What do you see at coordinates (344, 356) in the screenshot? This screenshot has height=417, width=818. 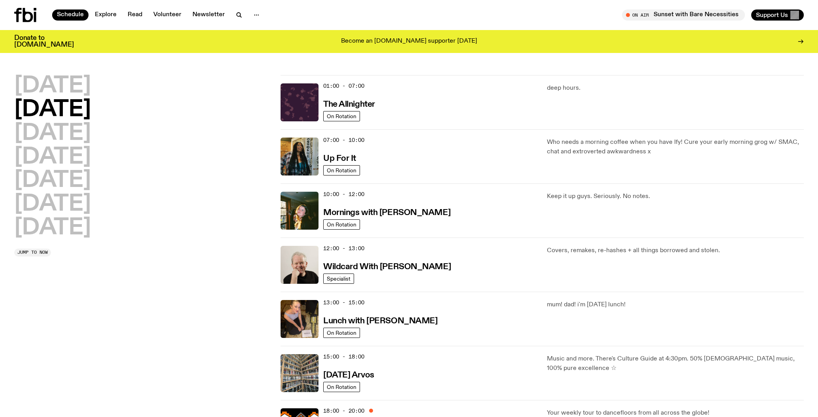 I see `span: 15:00 - 18:00` at bounding box center [344, 356].